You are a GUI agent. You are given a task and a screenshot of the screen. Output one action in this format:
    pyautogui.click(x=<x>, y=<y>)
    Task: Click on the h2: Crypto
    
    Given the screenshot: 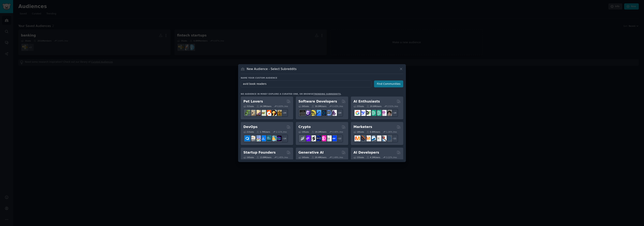 What is the action you would take?
    pyautogui.click(x=305, y=127)
    